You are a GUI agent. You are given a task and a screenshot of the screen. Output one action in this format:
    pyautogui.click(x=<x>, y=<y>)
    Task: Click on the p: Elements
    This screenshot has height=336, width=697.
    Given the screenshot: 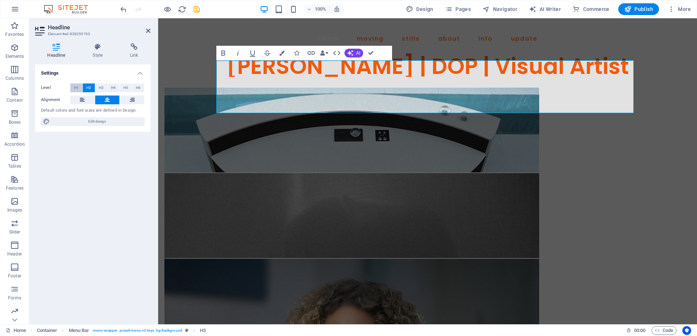 What is the action you would take?
    pyautogui.click(x=15, y=56)
    